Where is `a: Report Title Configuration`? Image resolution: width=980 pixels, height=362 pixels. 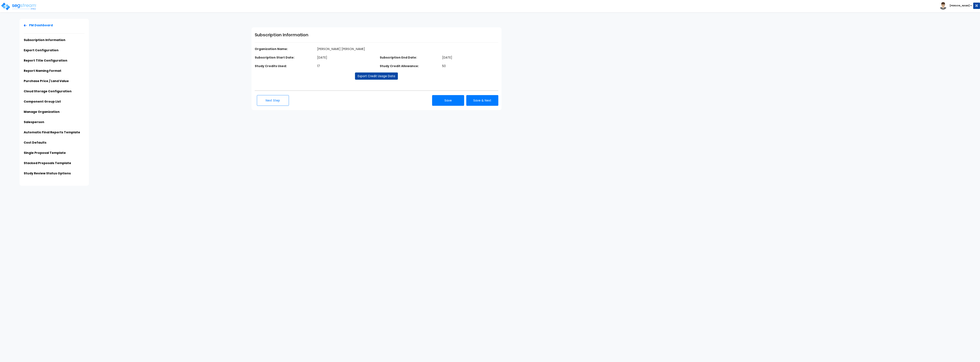
a: Report Title Configuration is located at coordinates (45, 60).